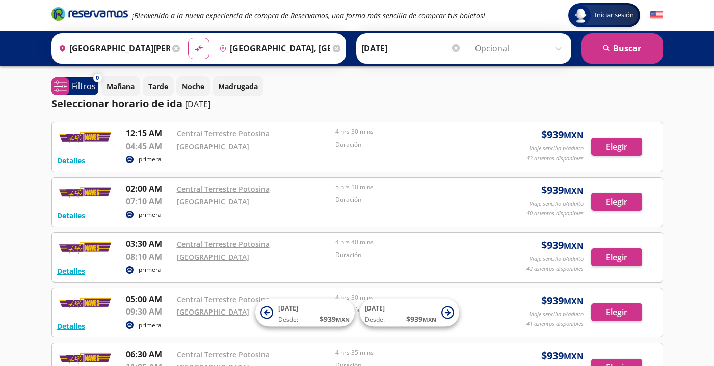 This screenshot has height=366, width=714. Describe the element at coordinates (112, 48) in the screenshot. I see `input: Buscar Origen` at that location.